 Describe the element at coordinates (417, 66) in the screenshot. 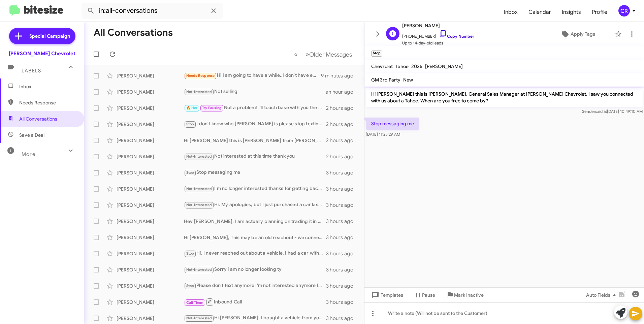

I see `span: 2025` at that location.